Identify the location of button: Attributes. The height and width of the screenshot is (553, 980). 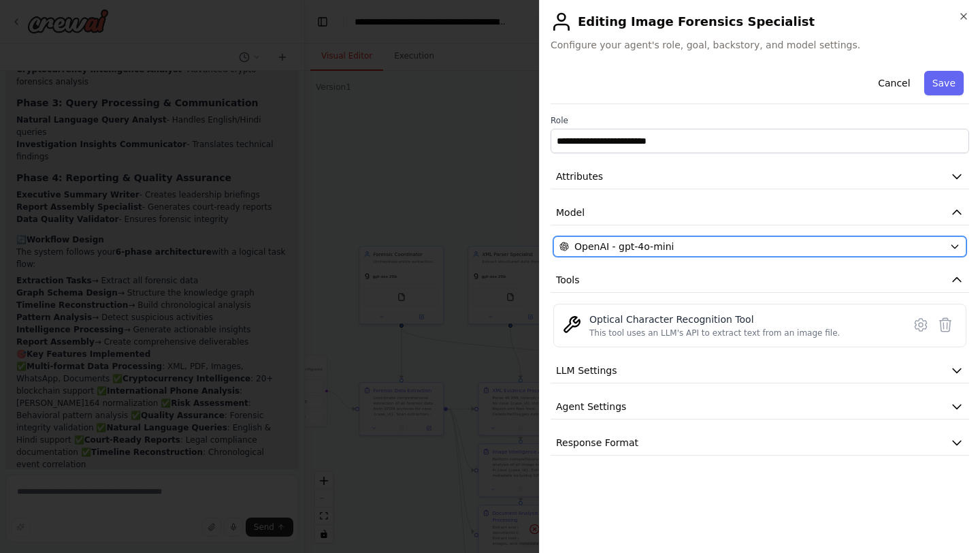
(760, 176).